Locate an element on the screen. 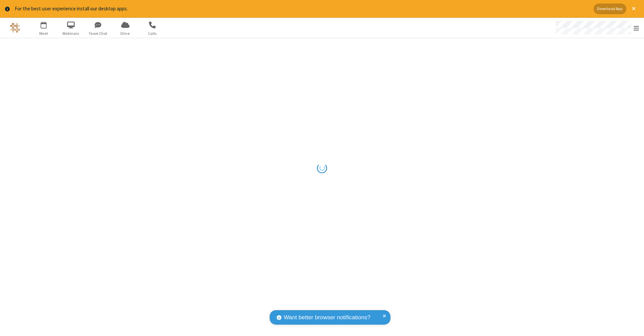 This screenshot has width=644, height=336. button: Logo is located at coordinates (14, 28).